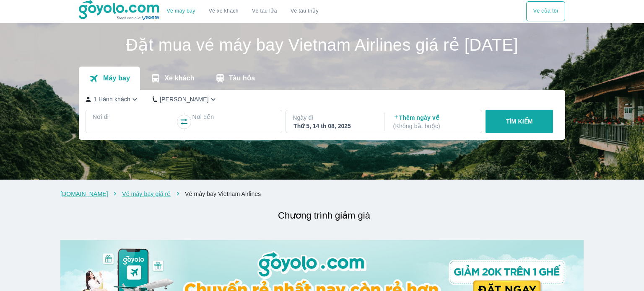 The height and width of the screenshot is (291, 644). Describe the element at coordinates (112, 99) in the screenshot. I see `p: 1 Hành khách` at that location.